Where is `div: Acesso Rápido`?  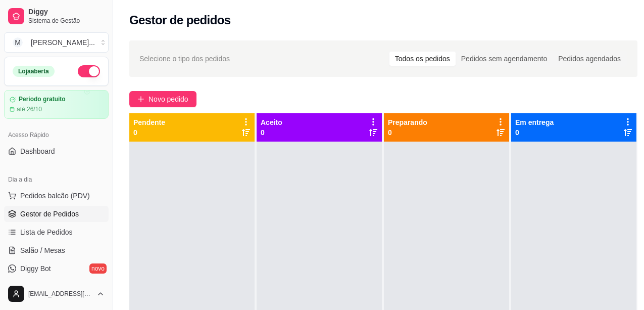 div: Acesso Rápido is located at coordinates (56, 135).